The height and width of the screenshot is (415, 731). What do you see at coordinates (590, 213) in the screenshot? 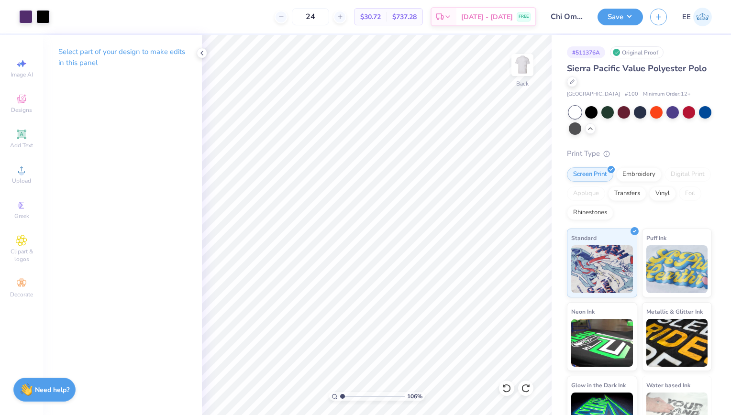
I see `div: Rhinestones` at bounding box center [590, 213].